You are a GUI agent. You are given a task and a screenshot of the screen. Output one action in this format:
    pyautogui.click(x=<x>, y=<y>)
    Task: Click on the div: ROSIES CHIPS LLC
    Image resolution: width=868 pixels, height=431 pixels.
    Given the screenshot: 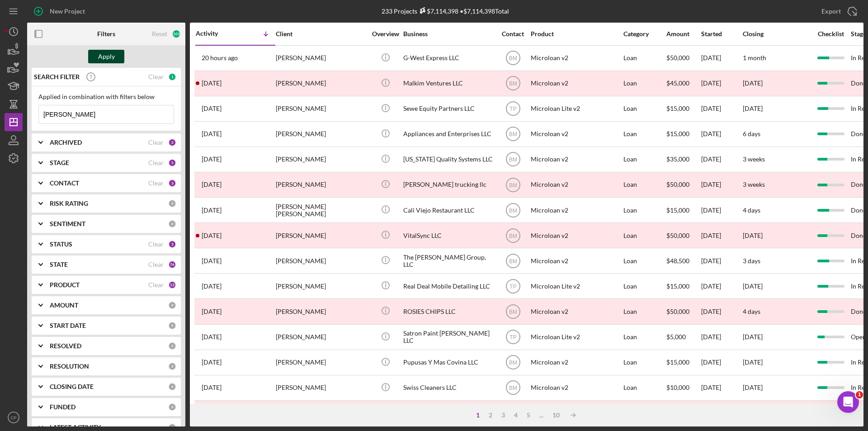 What is the action you would take?
    pyautogui.click(x=449, y=312)
    